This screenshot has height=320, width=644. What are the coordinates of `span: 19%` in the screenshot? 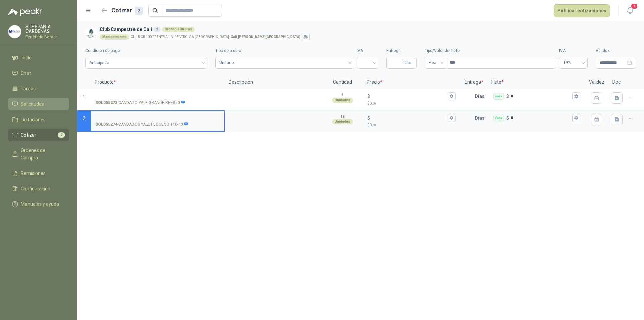 It's located at (574, 63).